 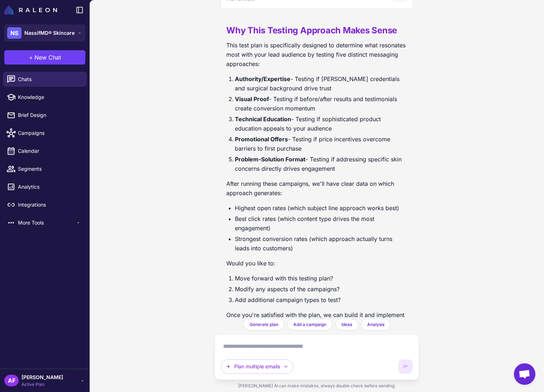 I want to click on a: Campaigns, so click(x=45, y=133).